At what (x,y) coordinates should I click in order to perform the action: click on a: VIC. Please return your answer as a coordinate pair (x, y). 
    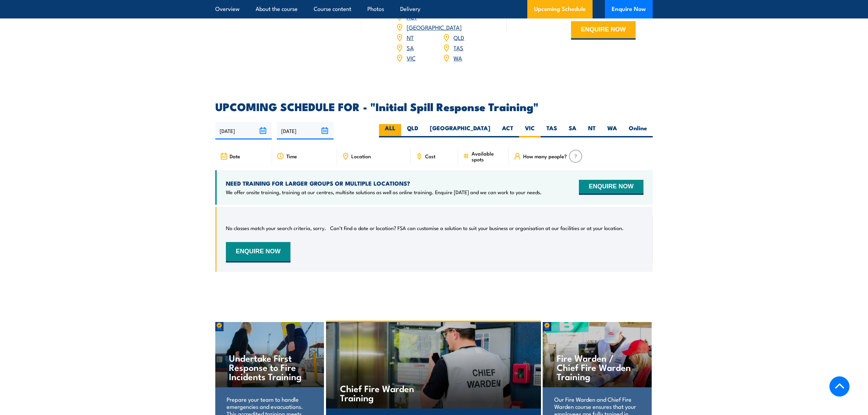
    Looking at the image, I should click on (411, 58).